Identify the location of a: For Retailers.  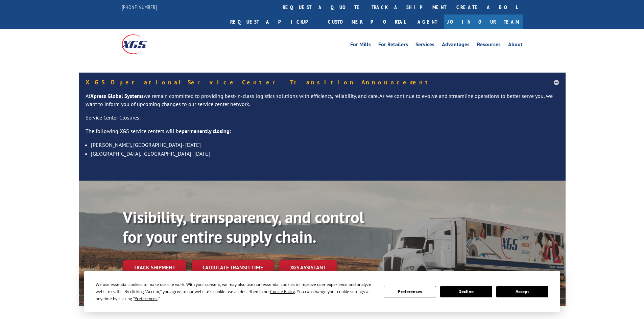
(393, 45).